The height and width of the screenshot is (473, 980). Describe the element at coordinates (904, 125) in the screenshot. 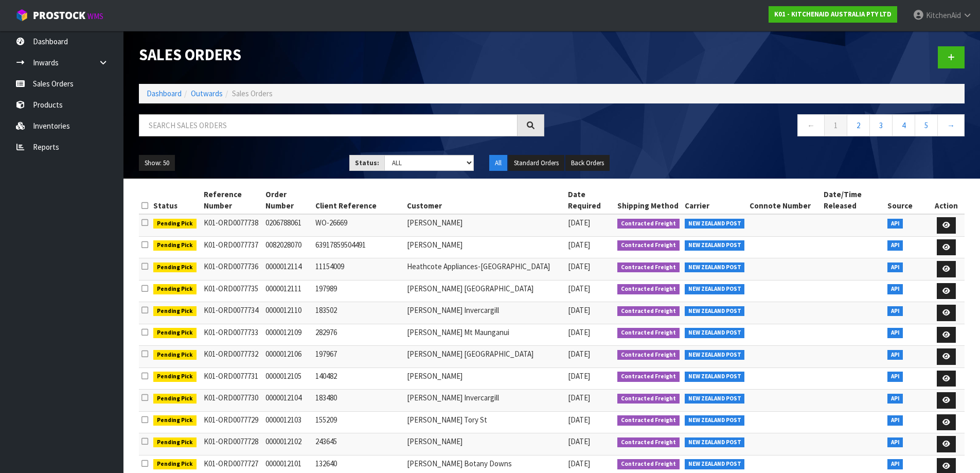

I see `a: 4` at that location.